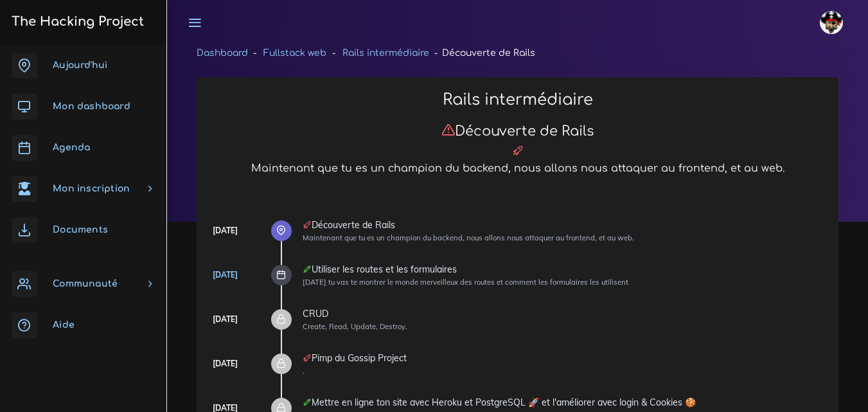 Image resolution: width=868 pixels, height=412 pixels. I want to click on div: Mettre en ligne ton site avec Heroku et PostgreSQL 🚀 et l'améliorer avec login & Cookies 🍪, so click(563, 402).